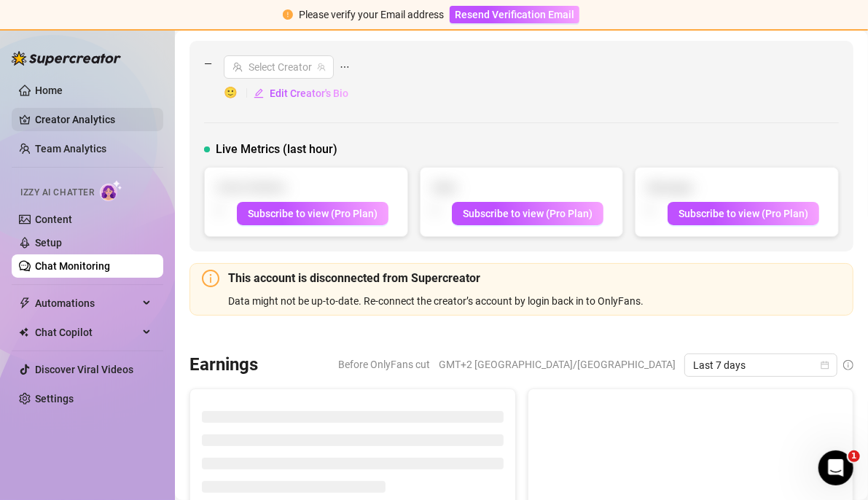  I want to click on span: thunderbolt, so click(25, 303).